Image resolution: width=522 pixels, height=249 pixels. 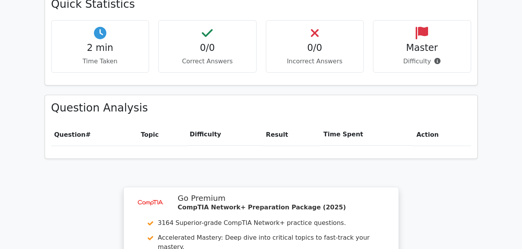 I want to click on p: Correct Answers, so click(x=207, y=61).